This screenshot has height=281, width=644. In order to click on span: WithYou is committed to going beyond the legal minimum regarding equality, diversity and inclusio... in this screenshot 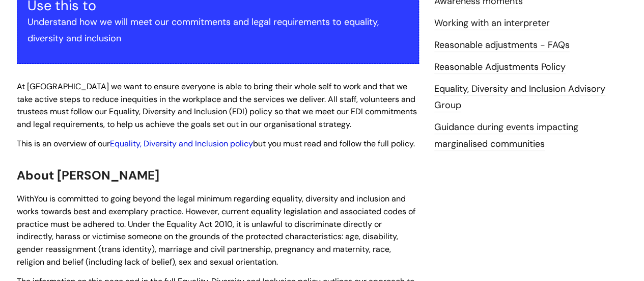, I will do `click(216, 229)`.